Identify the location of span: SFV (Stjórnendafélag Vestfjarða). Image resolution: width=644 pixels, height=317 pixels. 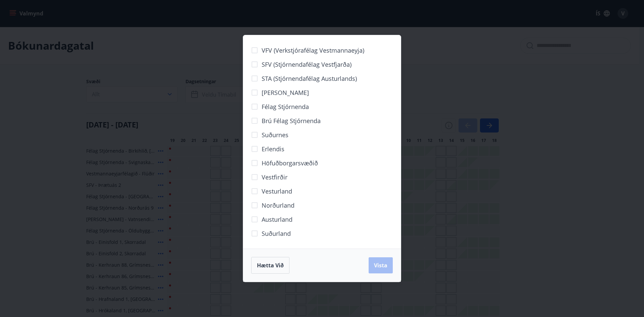
(307, 65).